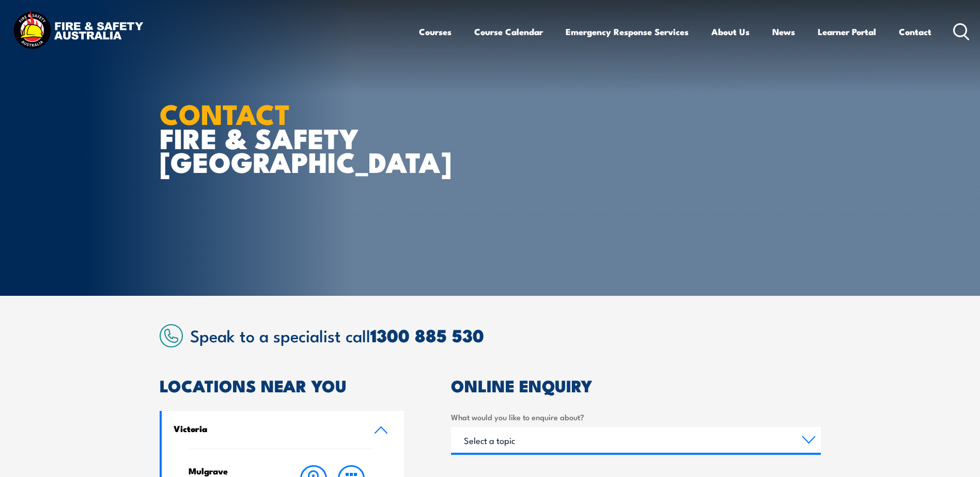  What do you see at coordinates (427, 335) in the screenshot?
I see `a: 1300 885 530` at bounding box center [427, 335].